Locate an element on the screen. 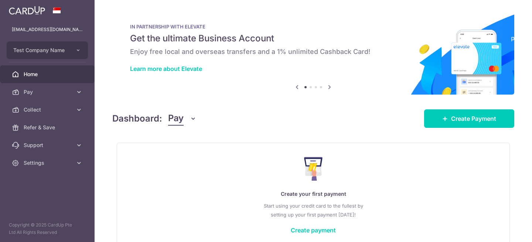  span: Home is located at coordinates (48, 74).